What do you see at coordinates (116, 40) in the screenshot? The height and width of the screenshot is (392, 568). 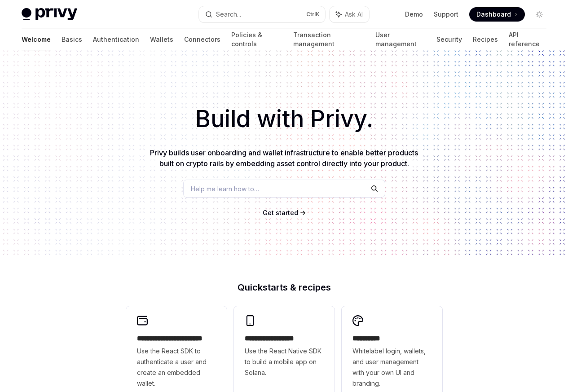 I see `a: Authentication` at bounding box center [116, 40].